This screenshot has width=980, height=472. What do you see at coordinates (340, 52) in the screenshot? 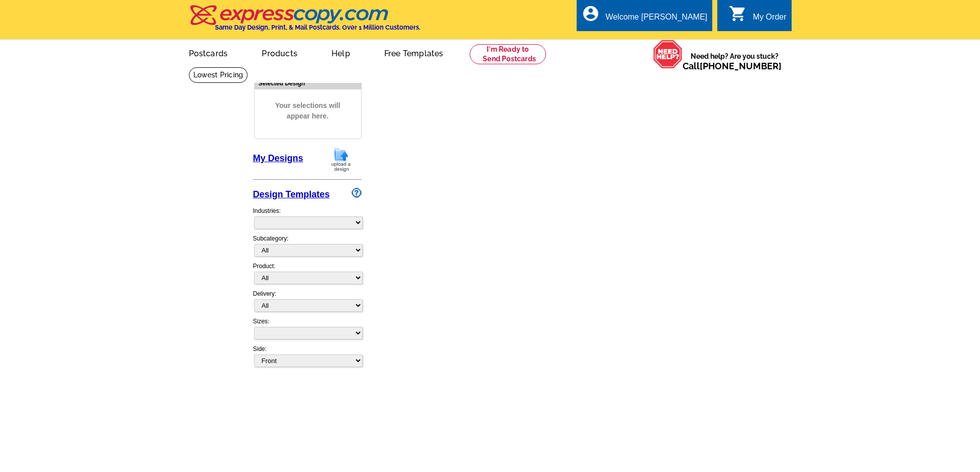
I see `a: Help` at bounding box center [340, 52].